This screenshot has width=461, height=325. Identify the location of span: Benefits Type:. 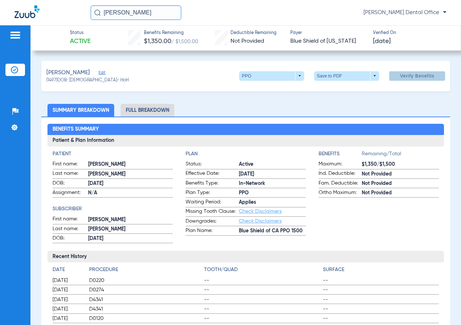
(212, 184).